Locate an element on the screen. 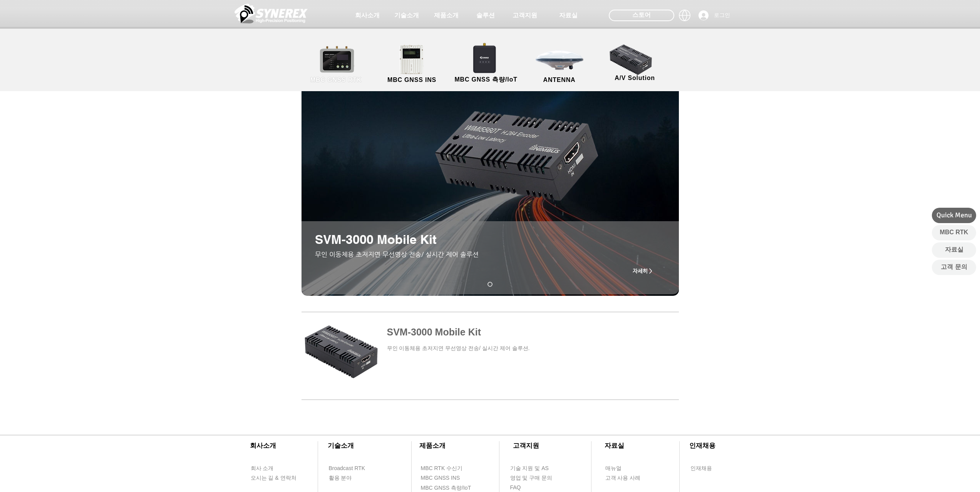  a: 회사 소개 is located at coordinates (272, 469).